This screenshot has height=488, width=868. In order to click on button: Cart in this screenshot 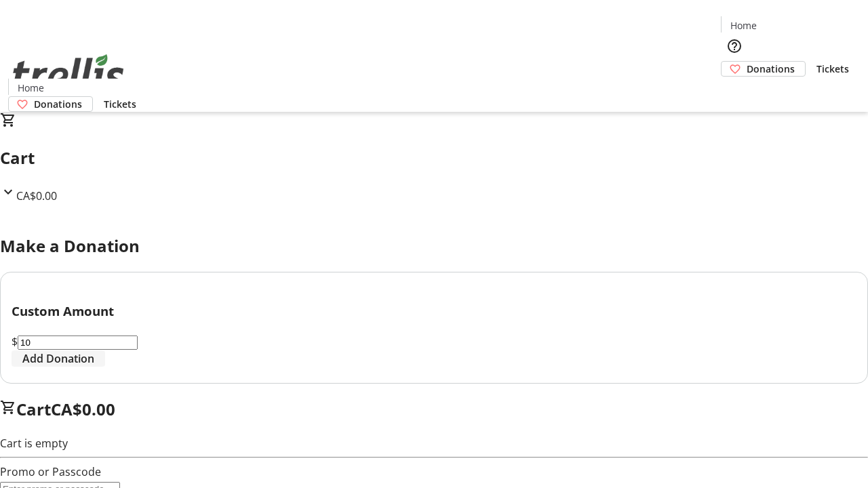, I will do `click(734, 90)`.